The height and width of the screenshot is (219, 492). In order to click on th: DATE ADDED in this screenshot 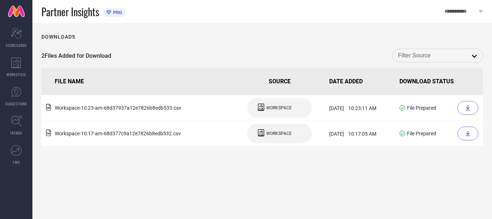, I will do `click(361, 81)`.